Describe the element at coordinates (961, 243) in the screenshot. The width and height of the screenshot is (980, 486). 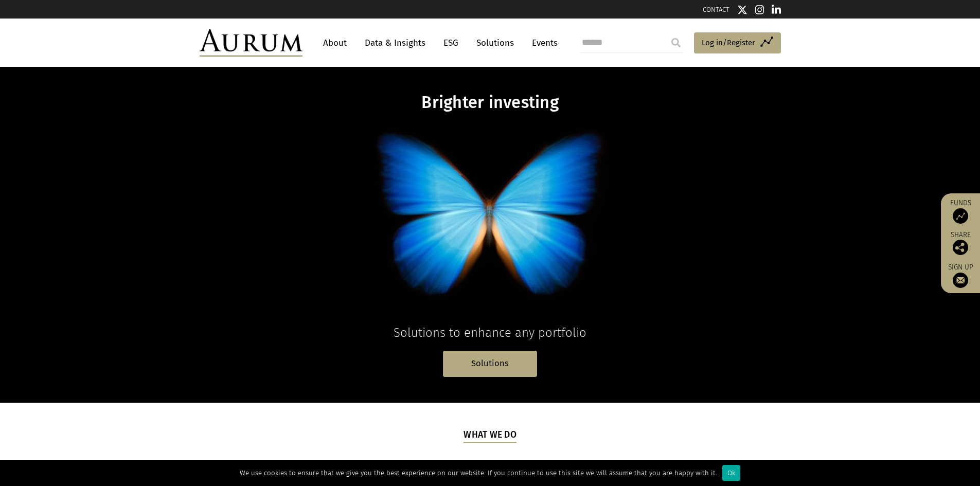
I see `div: Share` at that location.